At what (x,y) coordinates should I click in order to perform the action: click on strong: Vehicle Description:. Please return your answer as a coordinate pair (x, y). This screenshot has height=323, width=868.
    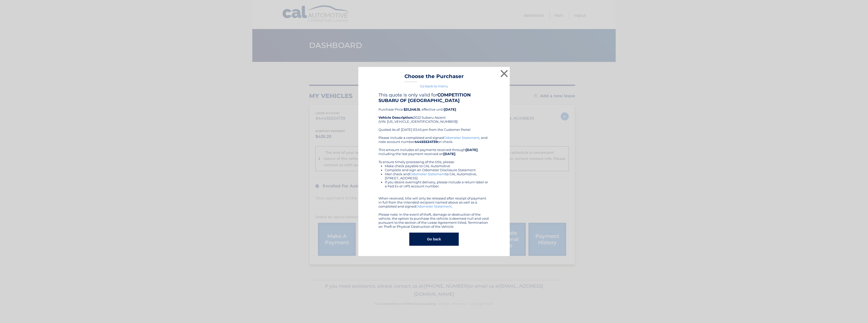
    Looking at the image, I should click on (396, 117).